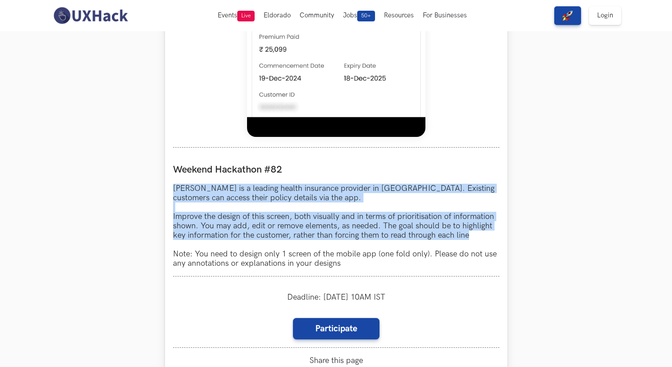  I want to click on span: Share this page, so click(336, 360).